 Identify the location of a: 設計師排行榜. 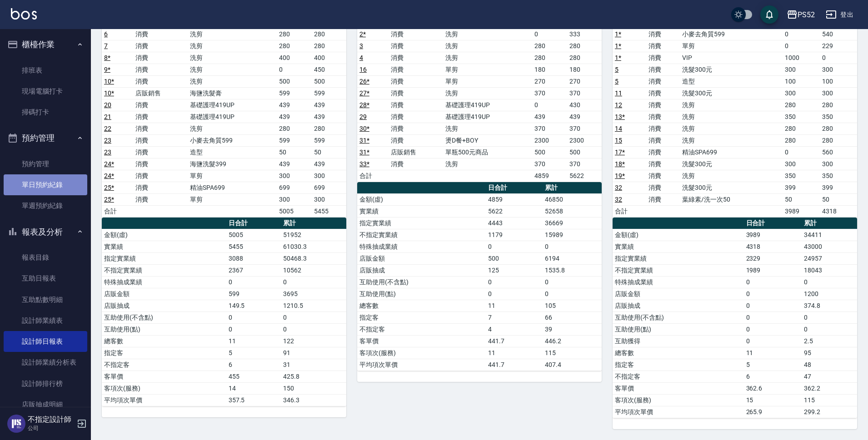
(45, 384).